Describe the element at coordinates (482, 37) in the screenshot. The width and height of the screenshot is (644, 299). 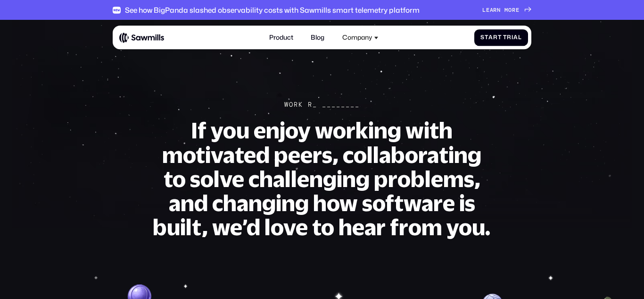
I see `span: S` at that location.